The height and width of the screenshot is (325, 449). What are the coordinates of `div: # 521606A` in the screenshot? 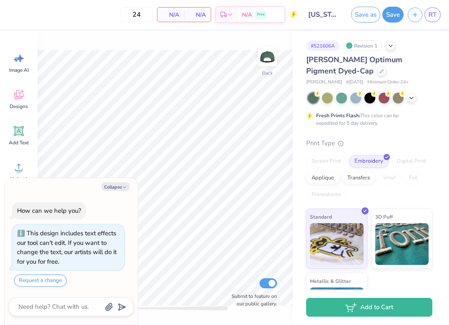 It's located at (323, 45).